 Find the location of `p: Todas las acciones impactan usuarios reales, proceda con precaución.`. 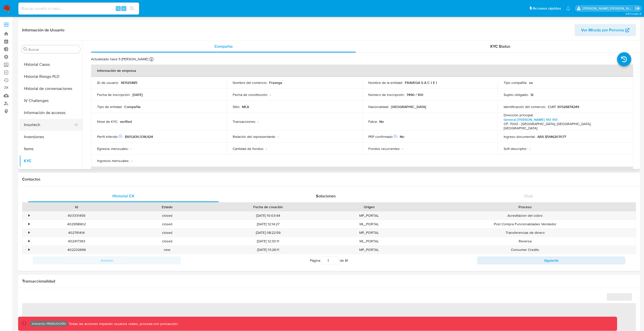

p: Todas las acciones impactan usuarios reales, proceda con precaución. is located at coordinates (123, 324).